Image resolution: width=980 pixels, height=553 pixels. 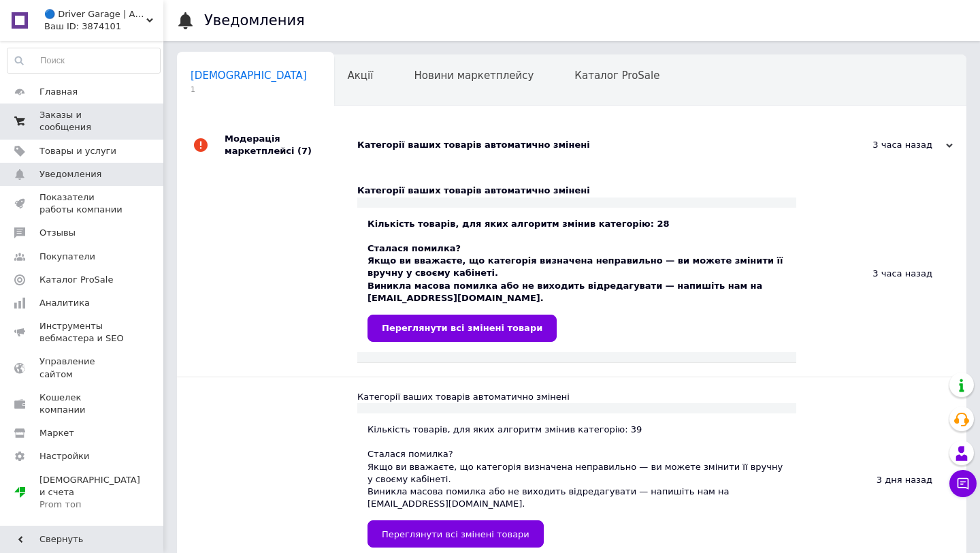 I want to click on span: (7), so click(x=304, y=151).